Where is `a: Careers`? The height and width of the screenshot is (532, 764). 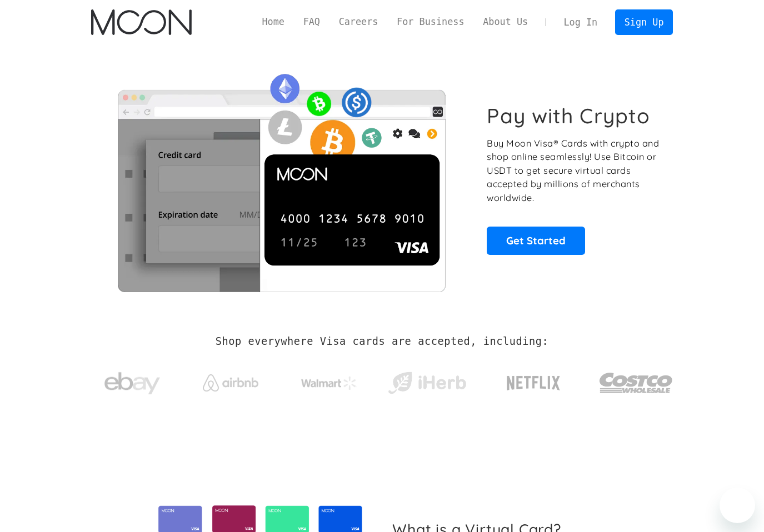 a: Careers is located at coordinates (358, 22).